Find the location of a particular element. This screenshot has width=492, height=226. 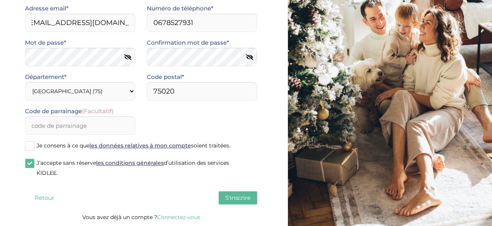

span: S'inscrire is located at coordinates (238, 197).